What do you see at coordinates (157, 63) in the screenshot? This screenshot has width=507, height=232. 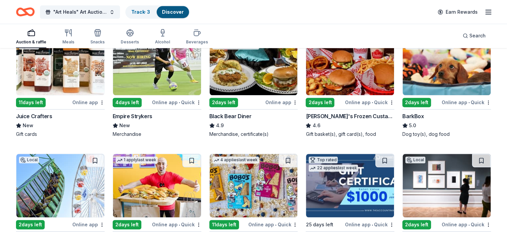 I see `img: Image for Empire Strykers` at bounding box center [157, 63].